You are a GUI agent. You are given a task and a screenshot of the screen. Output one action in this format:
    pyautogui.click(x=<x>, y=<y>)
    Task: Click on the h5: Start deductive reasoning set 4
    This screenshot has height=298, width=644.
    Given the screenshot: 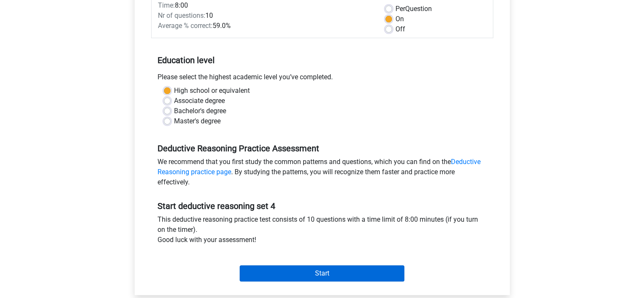 What is the action you would take?
    pyautogui.click(x=322, y=206)
    